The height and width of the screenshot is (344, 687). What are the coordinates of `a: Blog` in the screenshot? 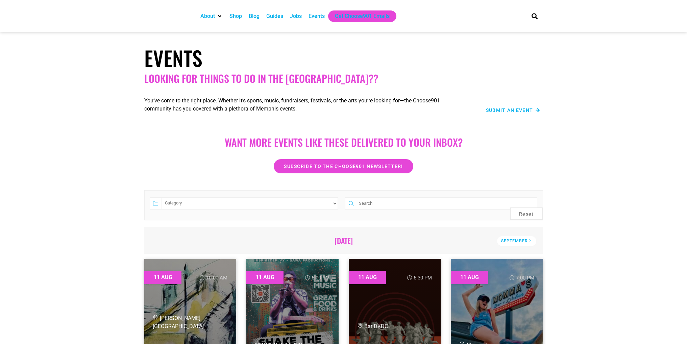 It's located at (254, 16).